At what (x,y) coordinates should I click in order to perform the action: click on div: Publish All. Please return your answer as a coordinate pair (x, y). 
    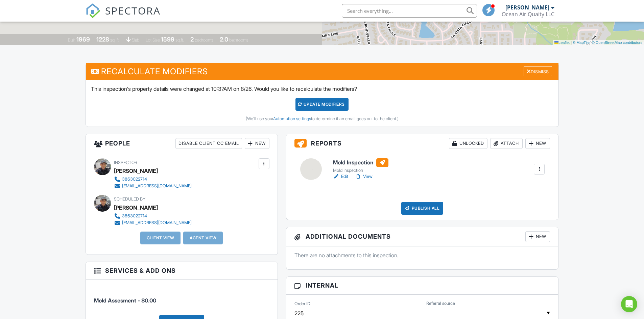
    Looking at the image, I should click on (423, 208).